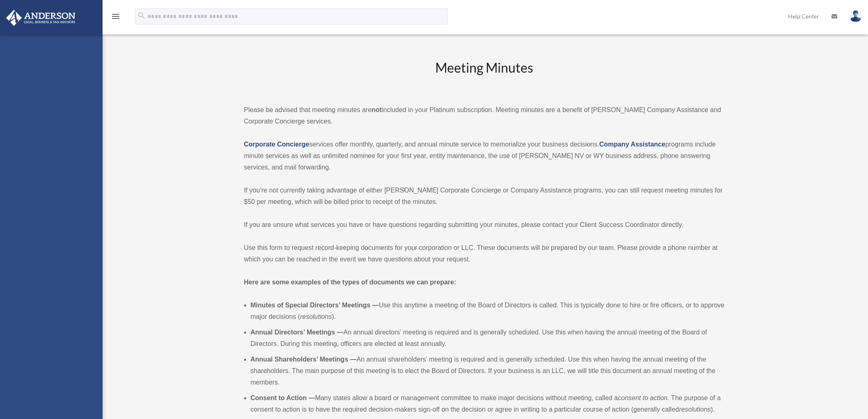 This screenshot has height=419, width=868. What do you see at coordinates (488, 311) in the screenshot?
I see `li: Use this anytime a meeting of the Board of Directors is called. This is typically done to hire or...` at bounding box center [488, 311].